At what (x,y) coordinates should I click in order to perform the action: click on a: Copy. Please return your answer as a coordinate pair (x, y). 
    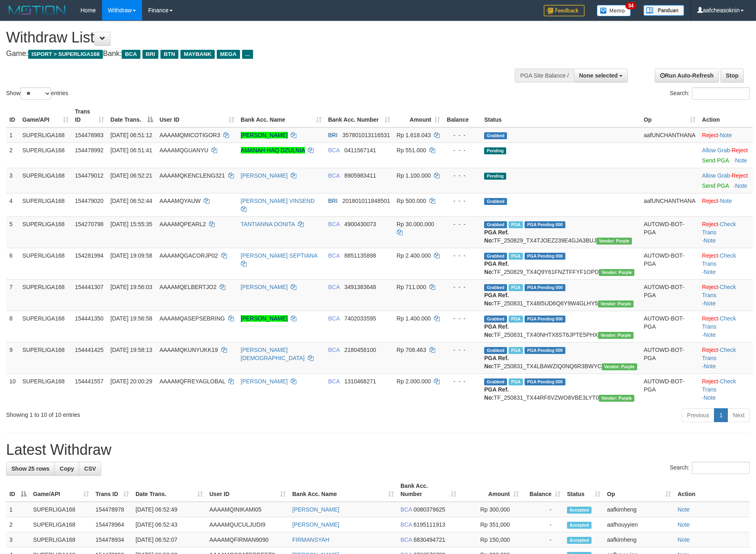
    Looking at the image, I should click on (67, 468).